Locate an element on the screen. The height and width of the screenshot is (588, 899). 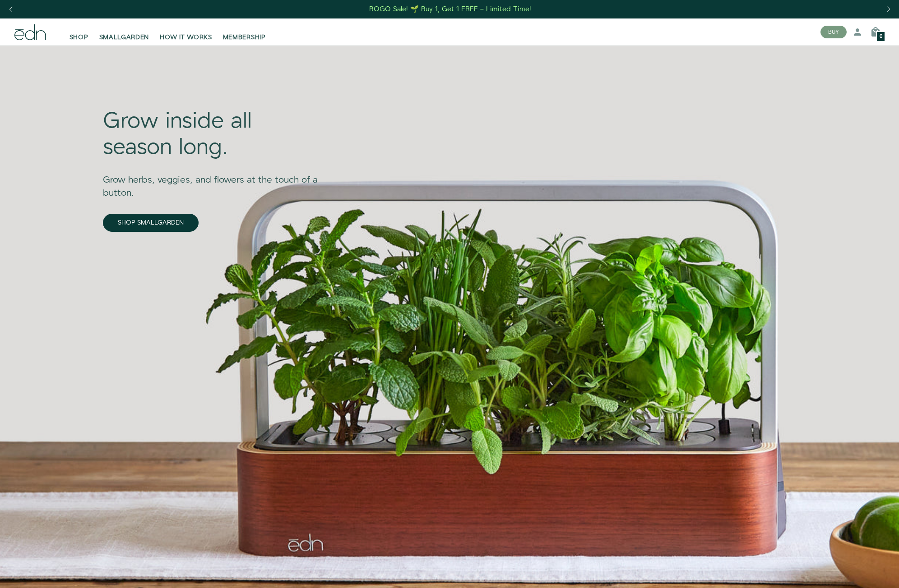
a: SHOP is located at coordinates (79, 32).